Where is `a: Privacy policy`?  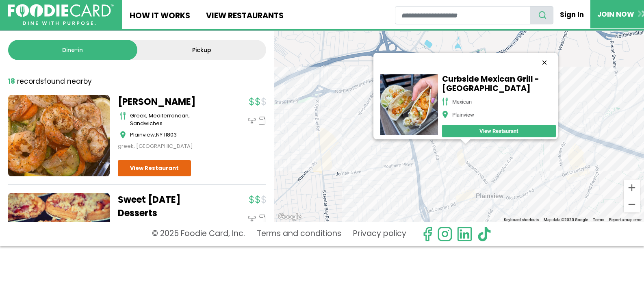
a: Privacy policy is located at coordinates (380, 234).